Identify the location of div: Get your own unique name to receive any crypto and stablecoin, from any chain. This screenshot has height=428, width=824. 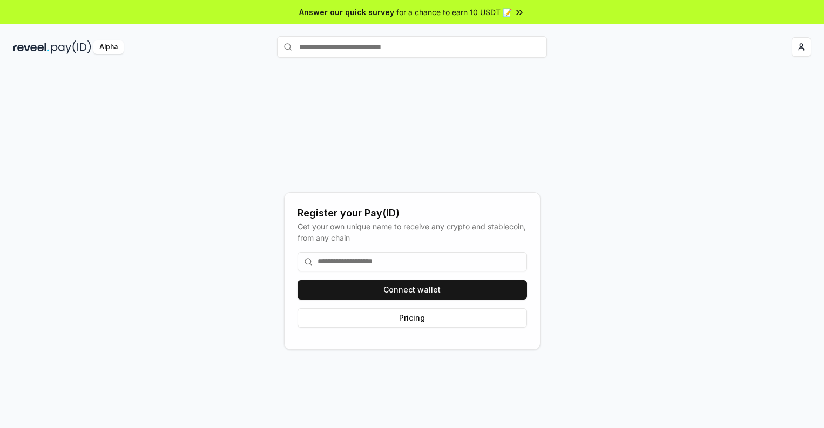
(412, 232).